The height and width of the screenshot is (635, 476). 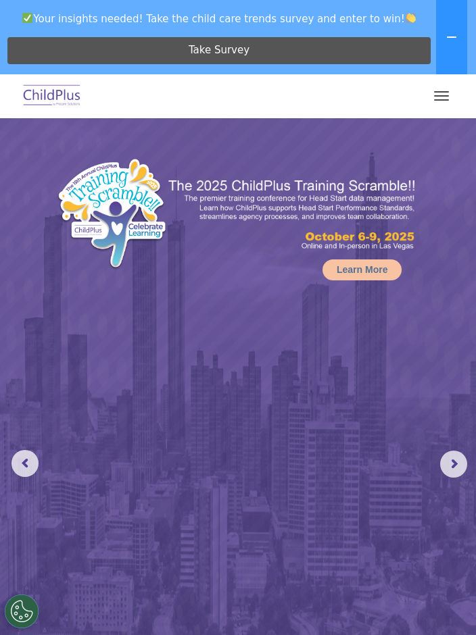 What do you see at coordinates (219, 18) in the screenshot?
I see `span: Your insights needed! Take the child care trends survey and enter to win!` at bounding box center [219, 18].